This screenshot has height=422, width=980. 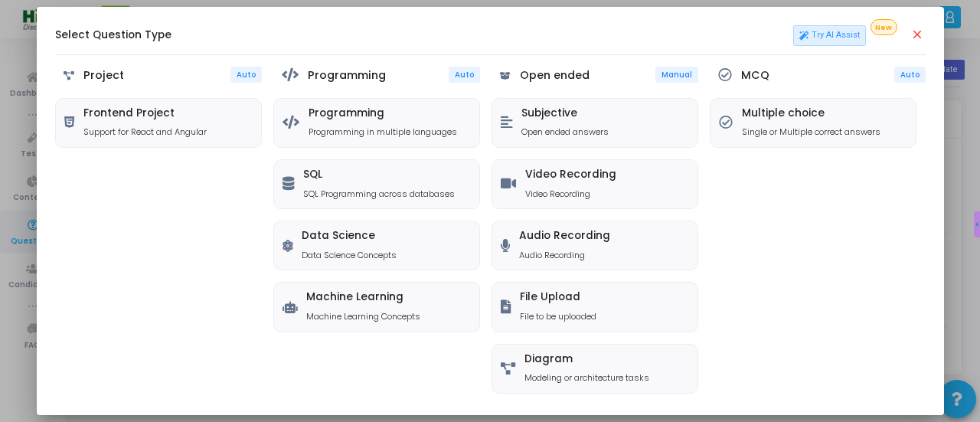 I want to click on h5: Audio Recording, so click(x=564, y=236).